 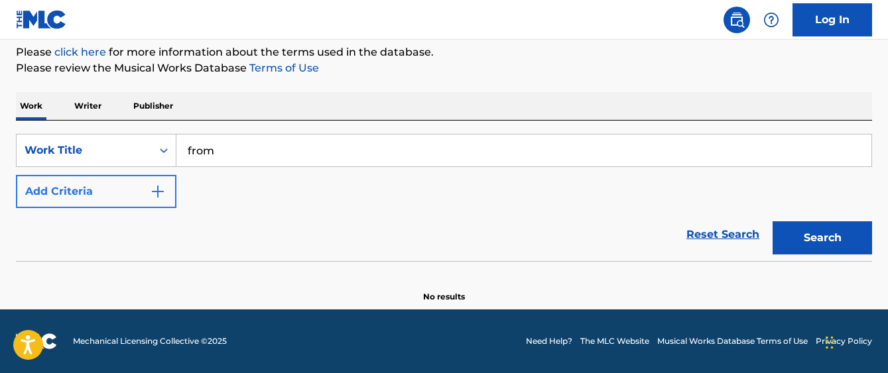 I want to click on p: Publisher, so click(x=153, y=106).